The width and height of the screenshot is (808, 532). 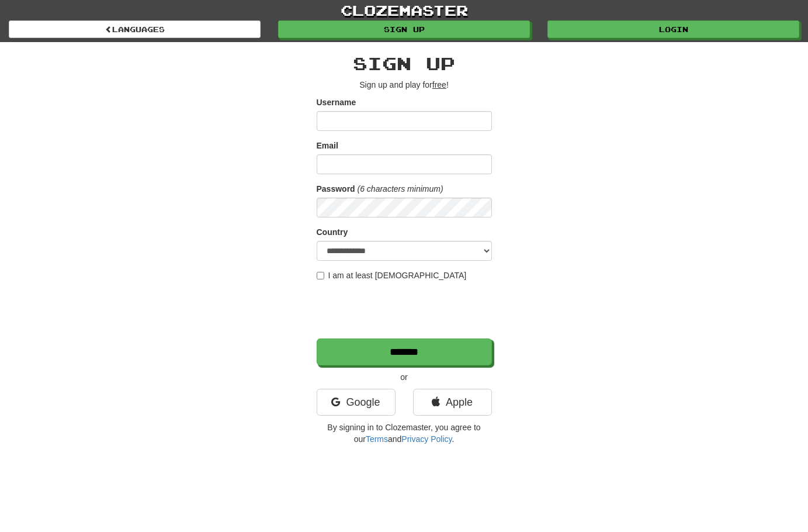 I want to click on a: Languages, so click(x=135, y=29).